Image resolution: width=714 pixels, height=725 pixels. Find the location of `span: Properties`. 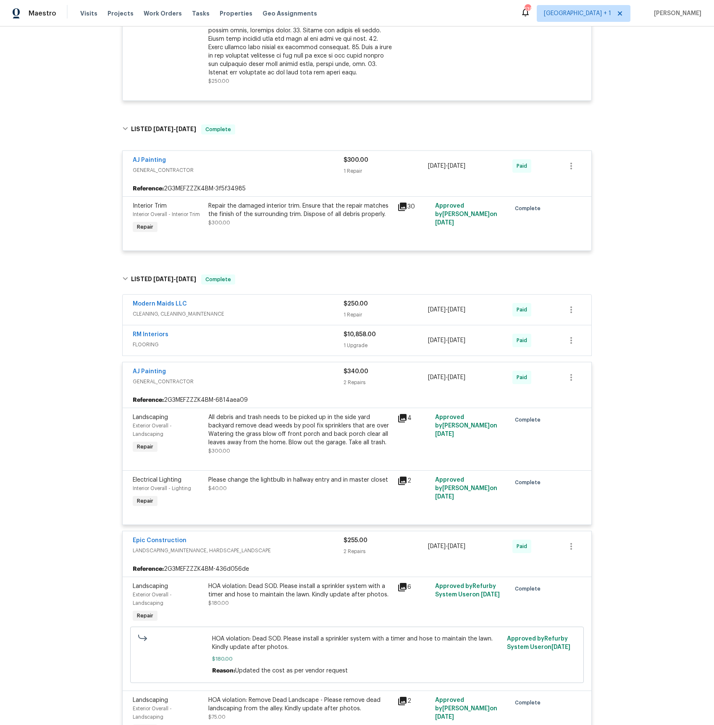

span: Properties is located at coordinates (236, 13).